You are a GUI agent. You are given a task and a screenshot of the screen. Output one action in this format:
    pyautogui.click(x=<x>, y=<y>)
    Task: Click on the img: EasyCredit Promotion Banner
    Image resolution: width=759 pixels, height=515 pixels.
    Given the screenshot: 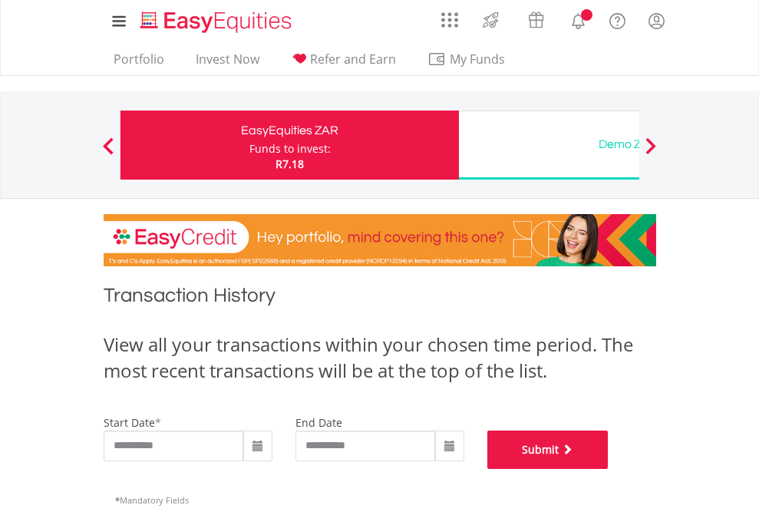 What is the action you would take?
    pyautogui.click(x=380, y=240)
    